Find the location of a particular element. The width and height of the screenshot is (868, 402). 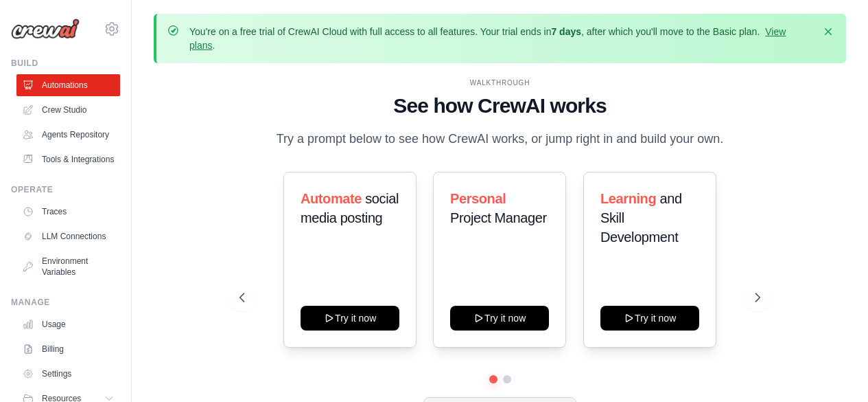

a: Settings is located at coordinates (68, 373).